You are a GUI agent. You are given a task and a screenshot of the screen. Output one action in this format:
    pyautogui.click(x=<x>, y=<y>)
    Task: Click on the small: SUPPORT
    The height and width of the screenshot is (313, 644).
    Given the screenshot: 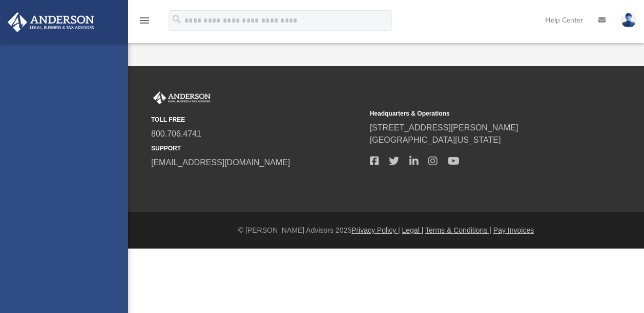 What is the action you would take?
    pyautogui.click(x=257, y=149)
    